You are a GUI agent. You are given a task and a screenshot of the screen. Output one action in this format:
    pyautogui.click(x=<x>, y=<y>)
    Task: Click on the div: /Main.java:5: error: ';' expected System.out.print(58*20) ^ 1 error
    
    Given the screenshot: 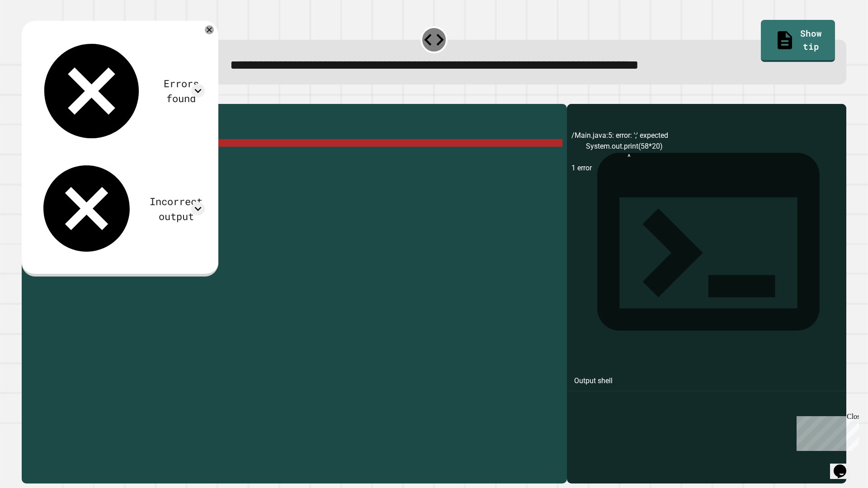 What is the action you would take?
    pyautogui.click(x=707, y=307)
    